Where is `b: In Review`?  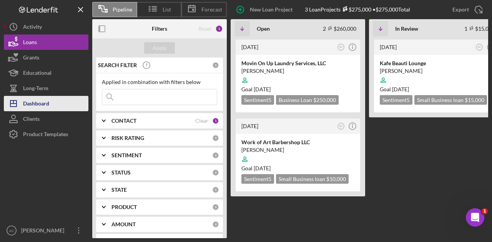
b: In Review is located at coordinates (407, 29).